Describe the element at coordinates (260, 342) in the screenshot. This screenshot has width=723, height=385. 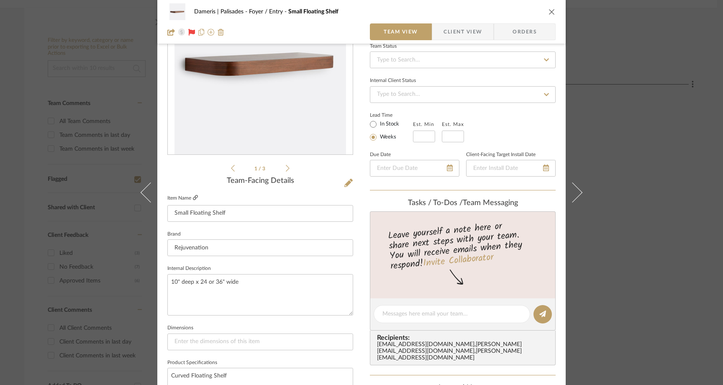
I see `input: Enter the dimensions of this item` at that location.